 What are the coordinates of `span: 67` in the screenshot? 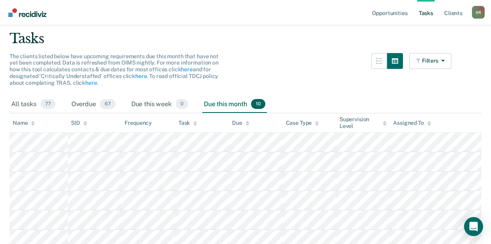 It's located at (107, 104).